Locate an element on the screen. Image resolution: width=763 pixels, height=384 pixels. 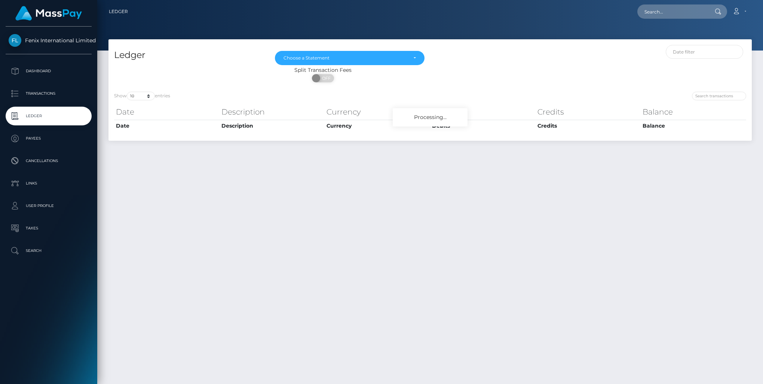
a: Dashboard is located at coordinates (49, 71).